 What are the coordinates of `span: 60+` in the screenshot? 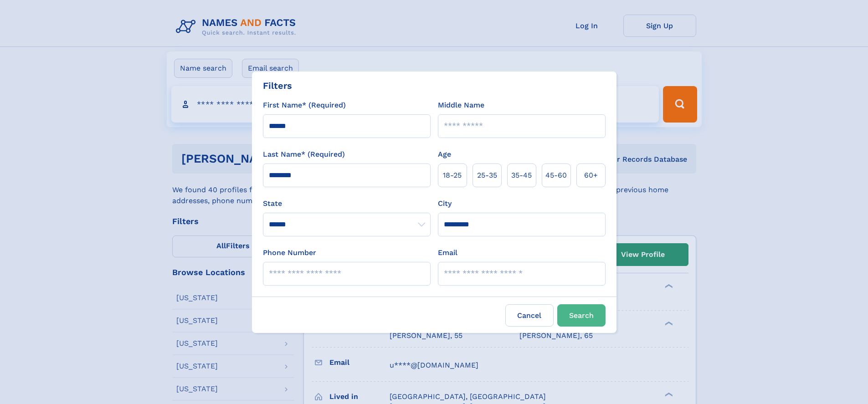 It's located at (591, 175).